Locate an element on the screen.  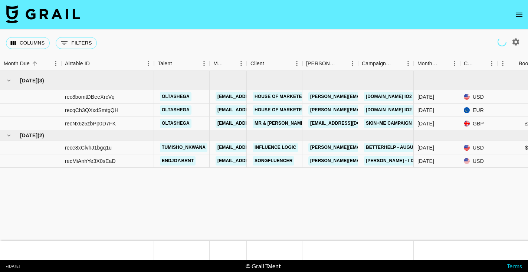
img: Grail Talent is located at coordinates (43, 14).